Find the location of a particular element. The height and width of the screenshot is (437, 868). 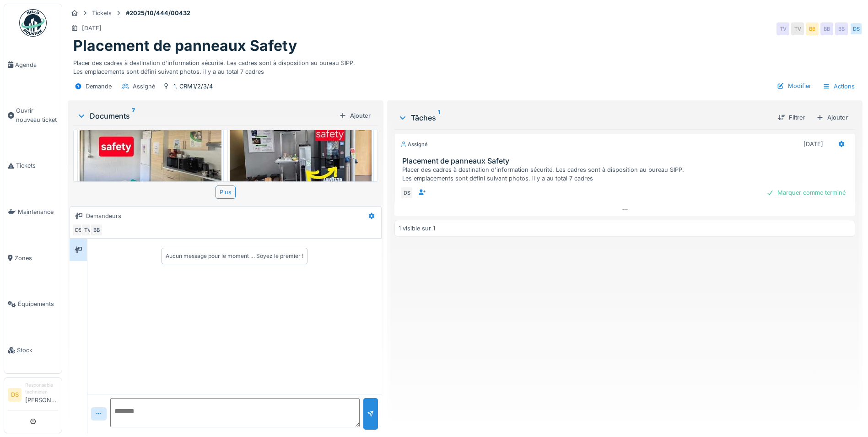

div: Filtrer is located at coordinates (791, 117).